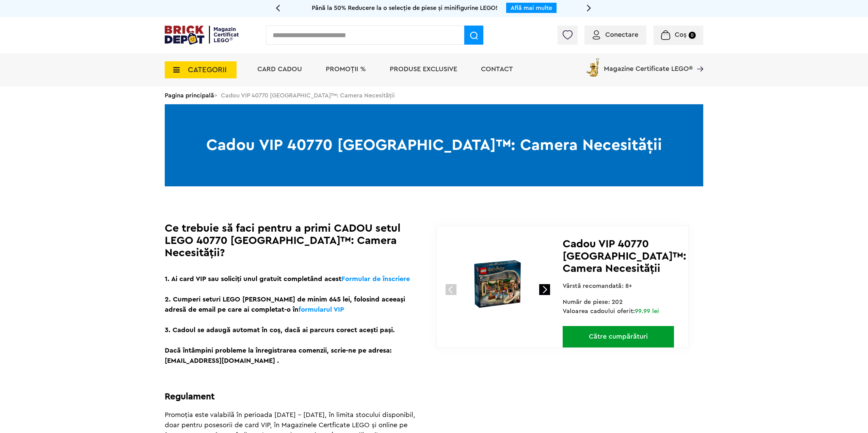 This screenshot has width=868, height=433. What do you see at coordinates (680, 35) in the screenshot?
I see `span: Coș` at bounding box center [680, 35].